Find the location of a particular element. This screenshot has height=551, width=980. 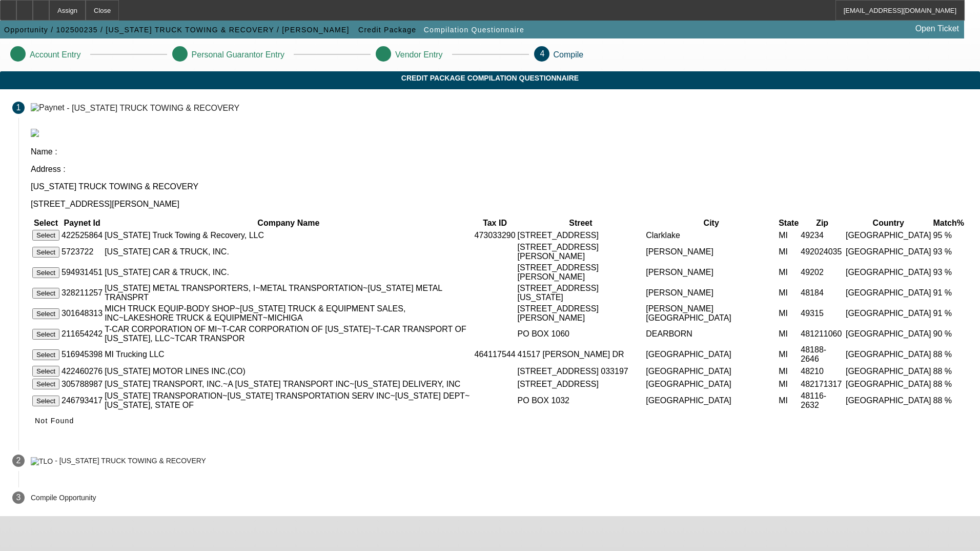

td: 301648313 is located at coordinates (82, 313).